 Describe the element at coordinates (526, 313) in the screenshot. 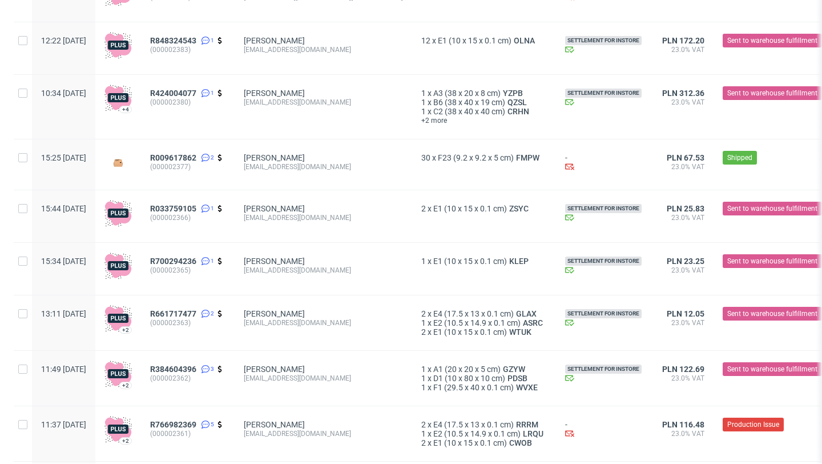

I see `span: GLAX` at that location.